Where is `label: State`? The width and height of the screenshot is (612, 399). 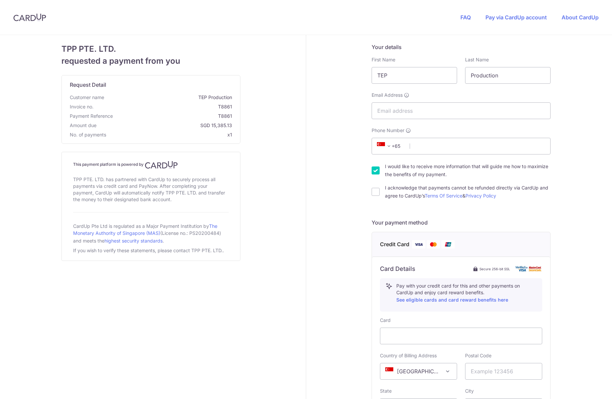
label: State is located at coordinates (386, 391).